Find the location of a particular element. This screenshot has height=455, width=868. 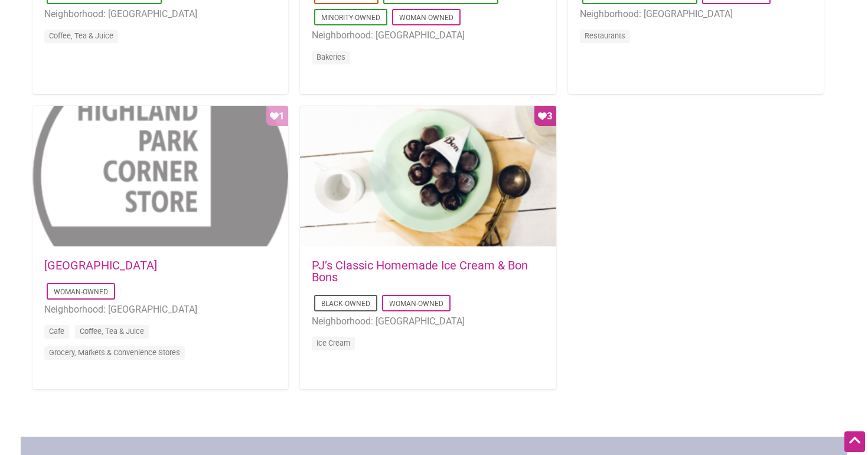

div: Scroll Back to Top is located at coordinates (855, 441).